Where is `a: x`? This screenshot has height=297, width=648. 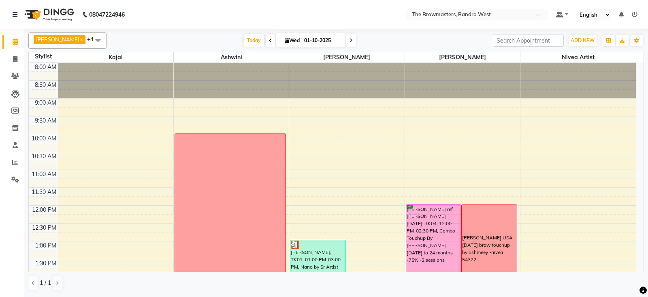 a: x is located at coordinates (81, 39).